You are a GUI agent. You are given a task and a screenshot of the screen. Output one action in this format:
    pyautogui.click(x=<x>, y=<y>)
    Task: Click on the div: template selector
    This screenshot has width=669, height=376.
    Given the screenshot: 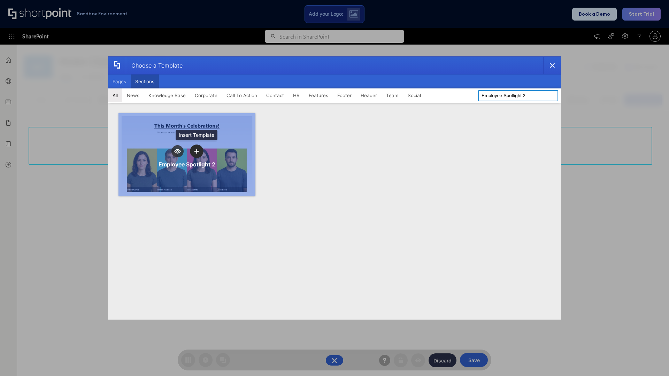 What is the action you would take?
    pyautogui.click(x=334, y=188)
    